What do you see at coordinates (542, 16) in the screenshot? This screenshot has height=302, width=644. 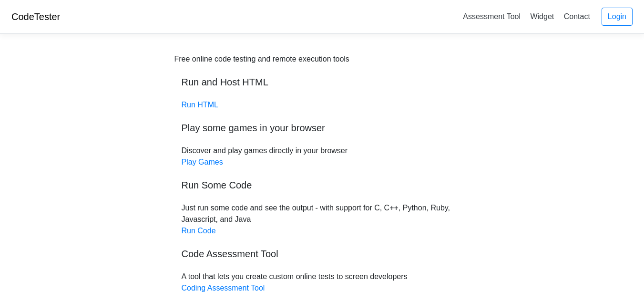 I see `a: Widget` at bounding box center [542, 16].